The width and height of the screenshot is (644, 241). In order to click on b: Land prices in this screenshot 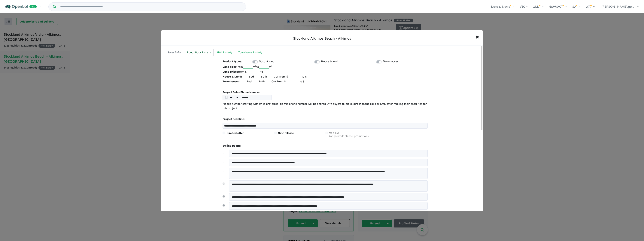, I will do `click(230, 72)`.